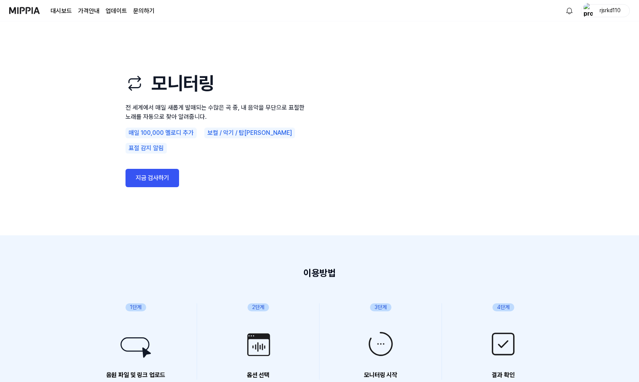  I want to click on div: 매일 100,000 멜로디 추가, so click(161, 133).